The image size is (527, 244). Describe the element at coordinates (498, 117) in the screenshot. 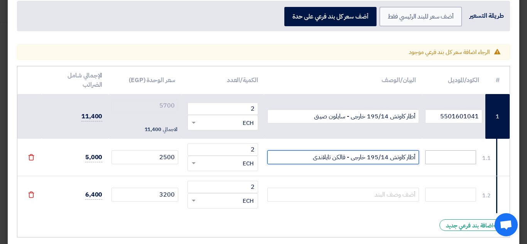

I see `td: 1` at that location.